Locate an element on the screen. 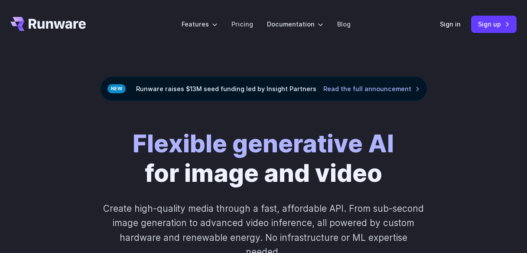 This screenshot has width=527, height=253. a: Sign up is located at coordinates (494, 24).